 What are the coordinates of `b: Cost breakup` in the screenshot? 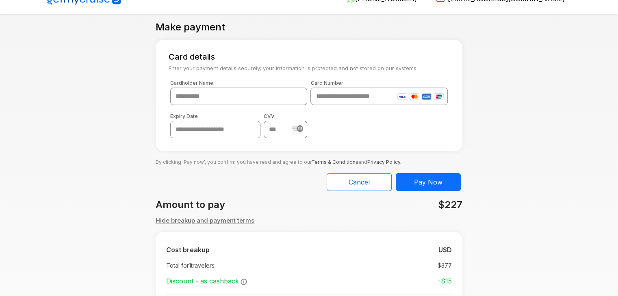 It's located at (188, 250).